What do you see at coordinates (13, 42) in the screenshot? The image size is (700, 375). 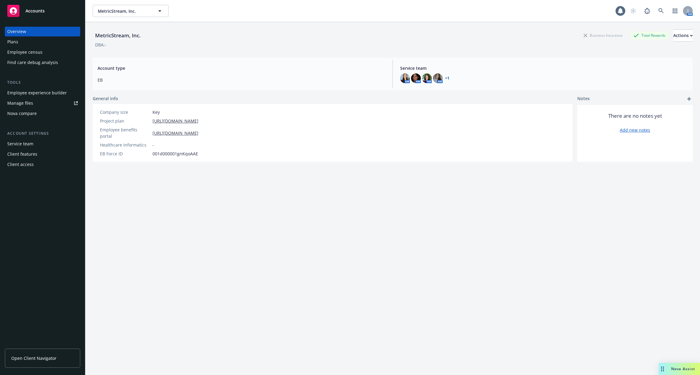 I see `div: Plans` at bounding box center [13, 42].